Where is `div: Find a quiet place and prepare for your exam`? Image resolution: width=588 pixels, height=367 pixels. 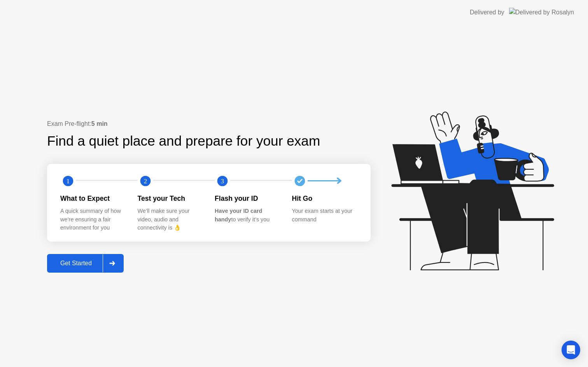 div: Find a quiet place and prepare for your exam is located at coordinates (184, 141).